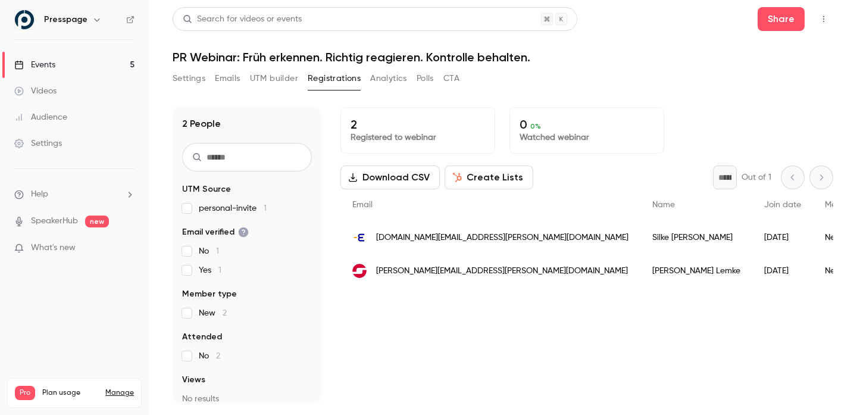 The image size is (857, 415). Describe the element at coordinates (210, 270) in the screenshot. I see `span: Yes` at that location.